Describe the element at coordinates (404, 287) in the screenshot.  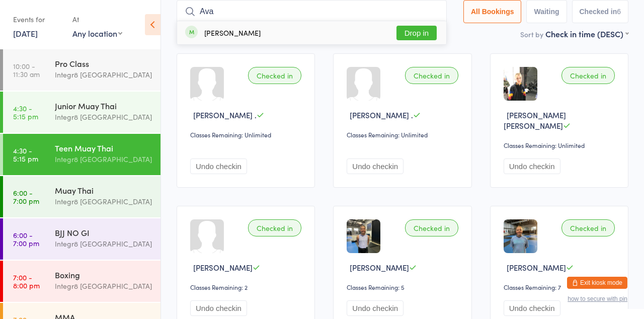
I see `div: Classes Remaining: 5` at that location.